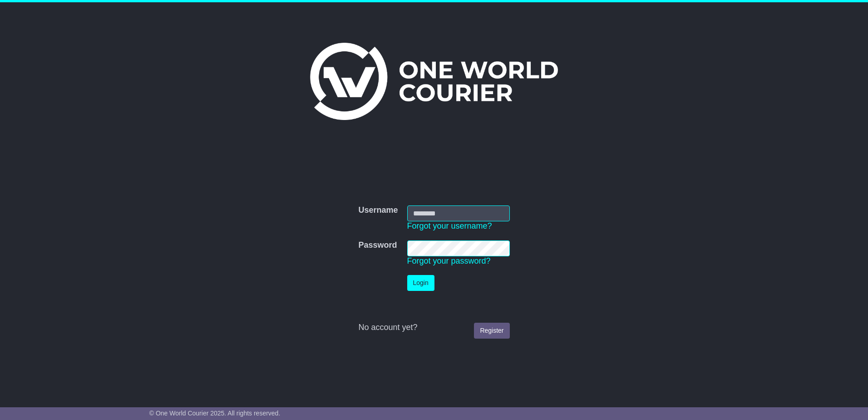  I want to click on a: Forgot your password?, so click(449, 261).